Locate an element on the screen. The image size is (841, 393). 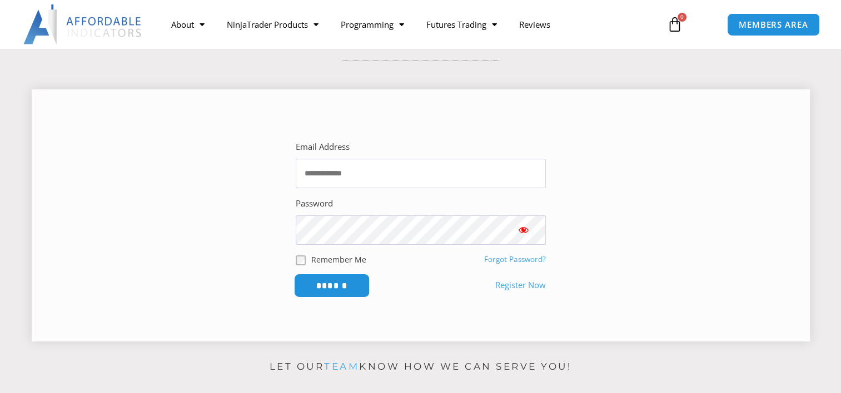
a: 0 is located at coordinates (674, 24).